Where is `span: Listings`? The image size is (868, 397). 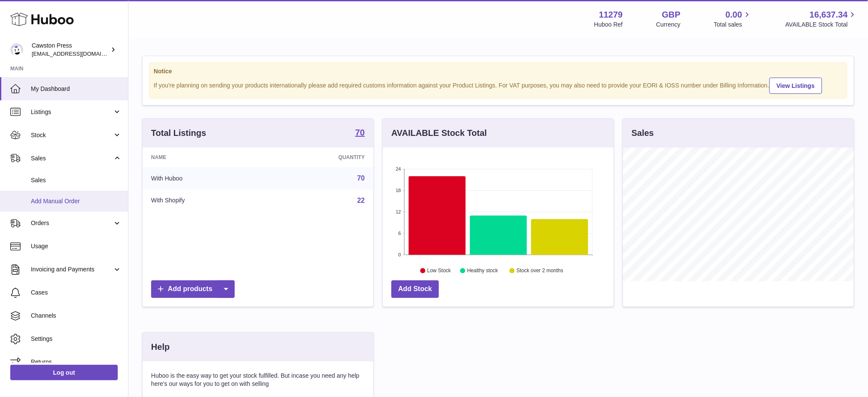 span: Listings is located at coordinates (71, 112).